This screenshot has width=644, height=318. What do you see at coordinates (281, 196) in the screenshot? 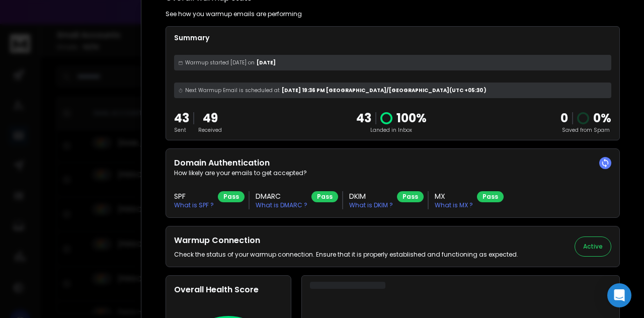
I see `h3: DMARC` at bounding box center [281, 196].